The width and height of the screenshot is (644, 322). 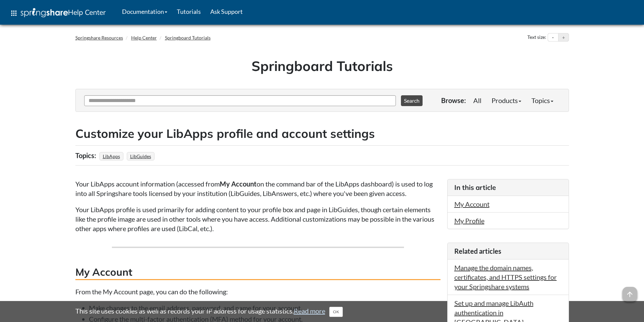 I want to click on div: Topics:, so click(x=86, y=156).